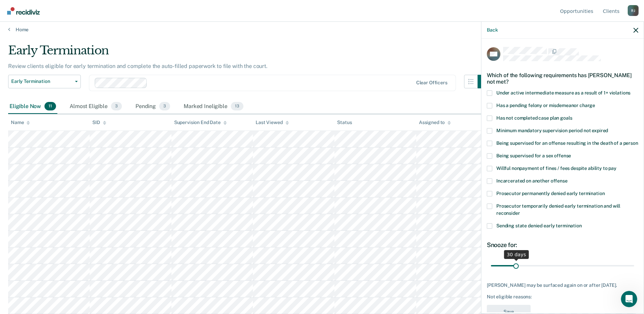  Describe the element at coordinates (138, 66) in the screenshot. I see `p: Review clients eligible for early termination and complete the auto-filled paperwork to file with...` at that location.